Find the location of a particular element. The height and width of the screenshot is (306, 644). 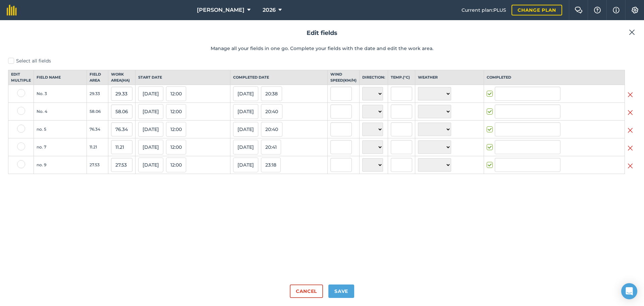

td: no. 7 is located at coordinates (61, 147).